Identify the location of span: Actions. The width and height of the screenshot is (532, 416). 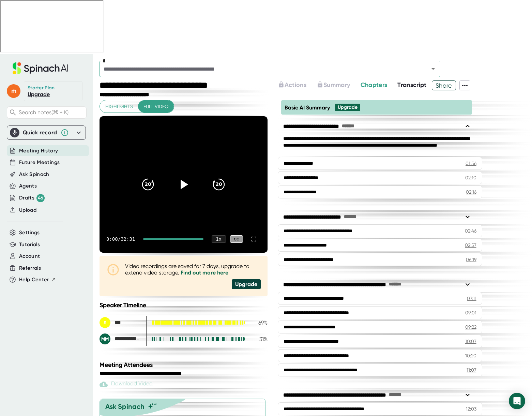
(296, 85).